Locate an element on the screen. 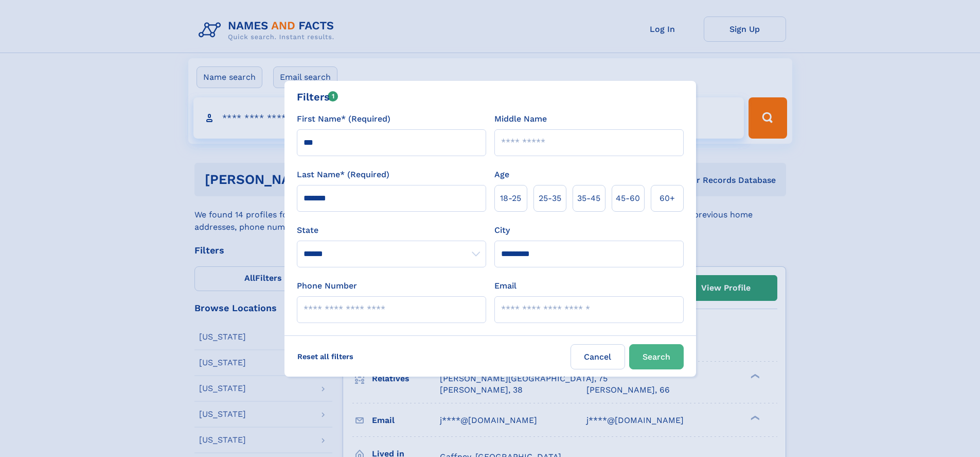 Image resolution: width=980 pixels, height=457 pixels. label: Cancel is located at coordinates (598, 357).